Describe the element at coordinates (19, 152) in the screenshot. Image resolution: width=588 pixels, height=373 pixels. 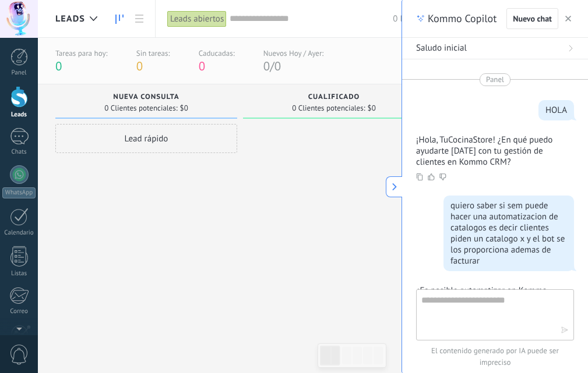
I see `div: Chats` at that location.